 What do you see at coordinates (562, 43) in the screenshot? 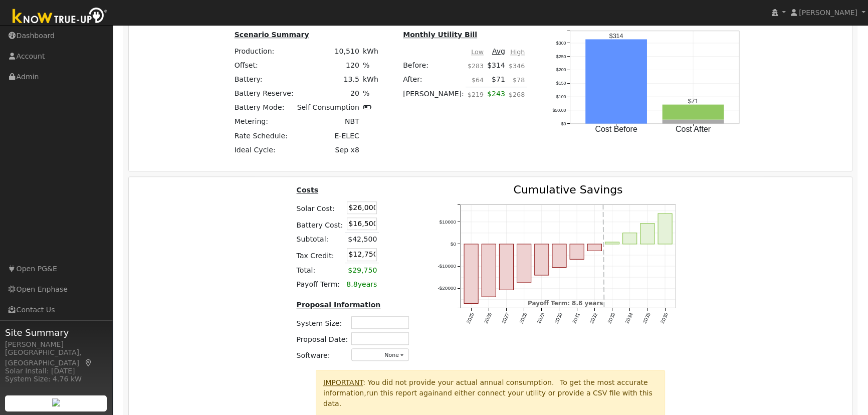
I see `text: $300` at bounding box center [562, 43].